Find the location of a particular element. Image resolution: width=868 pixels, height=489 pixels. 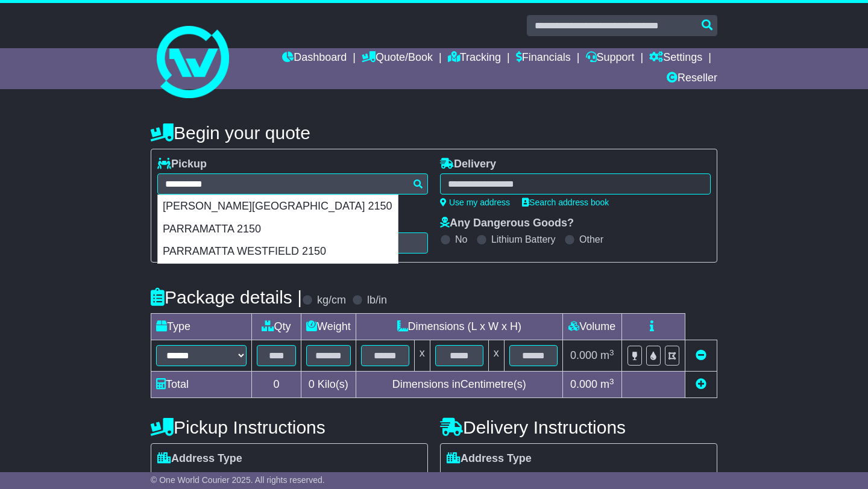

label: Pickup is located at coordinates (182, 164).